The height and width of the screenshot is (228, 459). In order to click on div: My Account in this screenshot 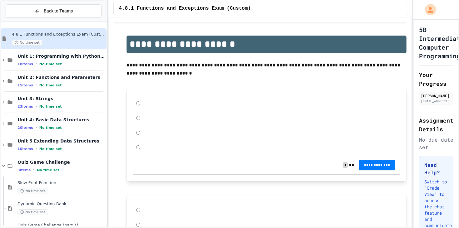, I will do `click(428, 10)`.